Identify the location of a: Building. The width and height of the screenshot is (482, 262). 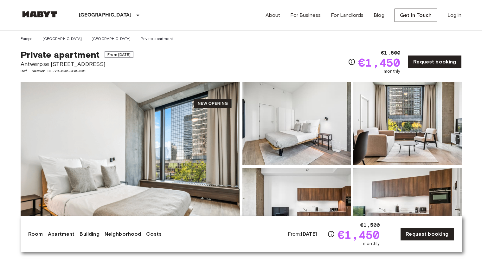
(89, 234).